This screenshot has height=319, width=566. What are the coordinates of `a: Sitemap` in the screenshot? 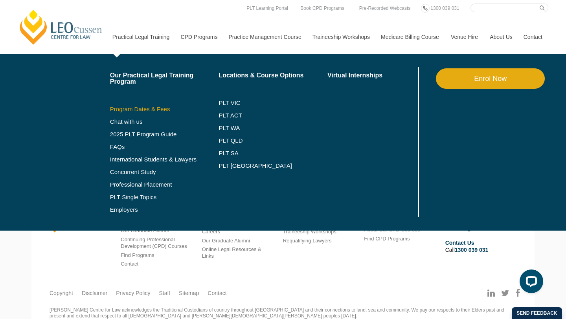 It's located at (189, 293).